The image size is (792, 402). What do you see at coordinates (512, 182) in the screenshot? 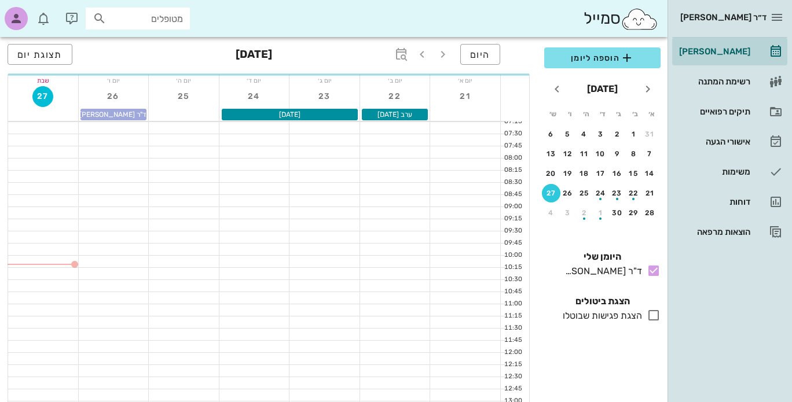
I see `div: 08:30` at bounding box center [512, 182].